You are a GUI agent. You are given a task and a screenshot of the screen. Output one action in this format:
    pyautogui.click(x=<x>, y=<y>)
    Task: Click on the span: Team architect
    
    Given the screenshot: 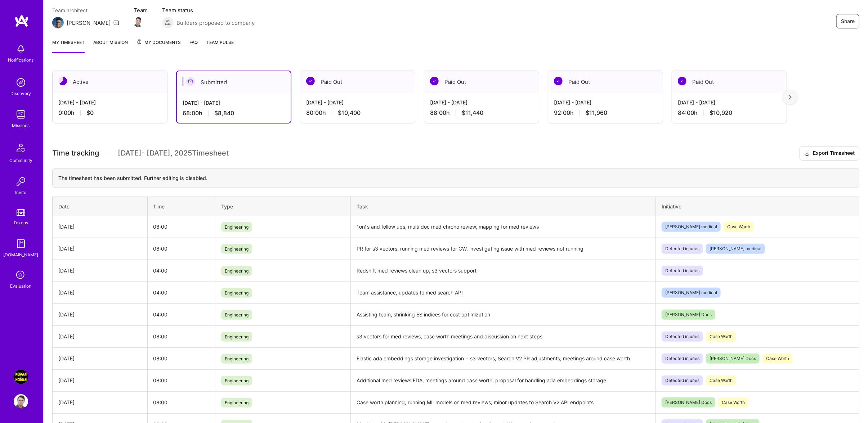 What is the action you would take?
    pyautogui.click(x=86, y=10)
    